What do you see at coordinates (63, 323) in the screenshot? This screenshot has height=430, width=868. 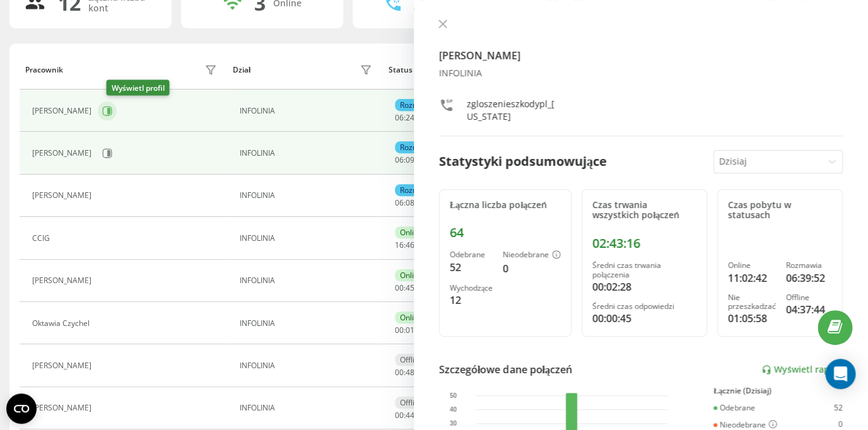 I see `div: Oktawia Czychel` at bounding box center [63, 323].